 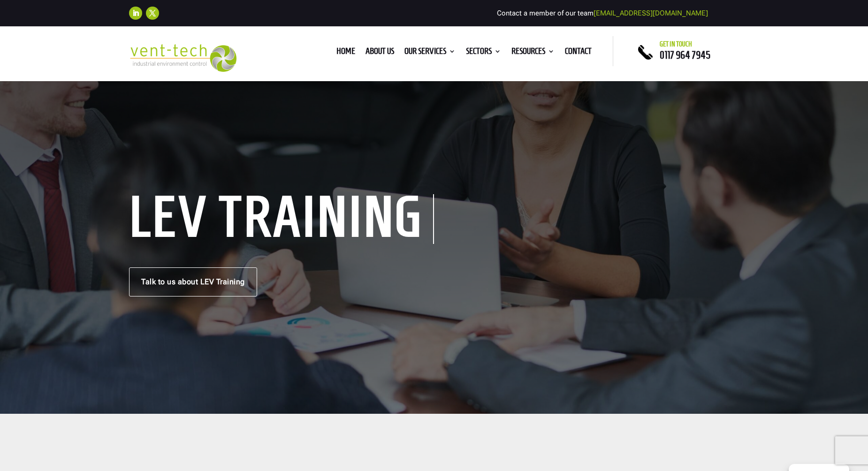 I want to click on a: Home, so click(x=346, y=53).